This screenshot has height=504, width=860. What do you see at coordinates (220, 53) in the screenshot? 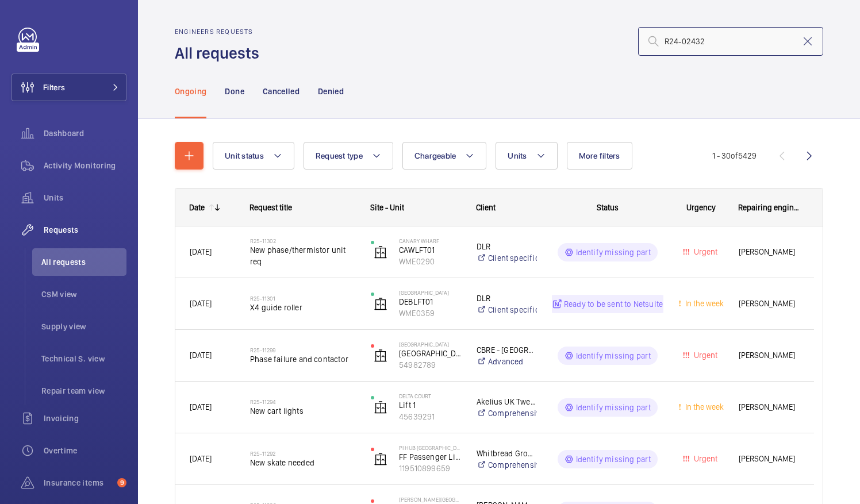
I see `h1: All requests` at bounding box center [220, 53].